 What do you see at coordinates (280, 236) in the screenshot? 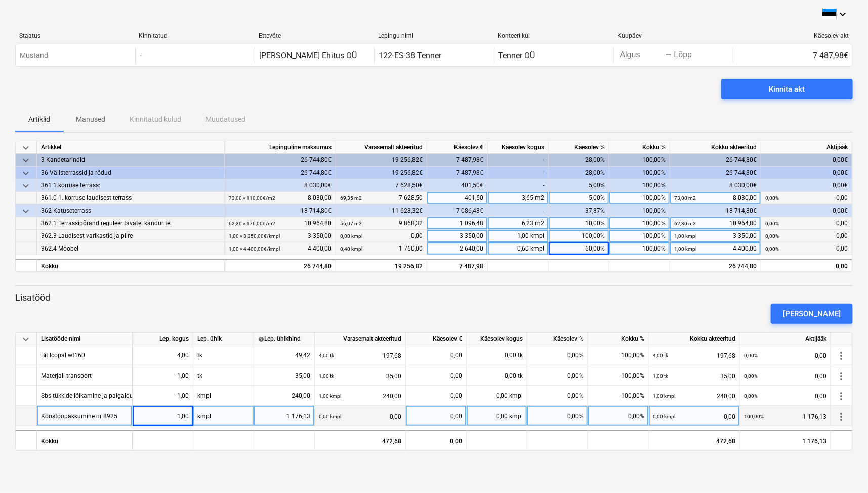
I see `div: 3 350,00` at bounding box center [280, 236].